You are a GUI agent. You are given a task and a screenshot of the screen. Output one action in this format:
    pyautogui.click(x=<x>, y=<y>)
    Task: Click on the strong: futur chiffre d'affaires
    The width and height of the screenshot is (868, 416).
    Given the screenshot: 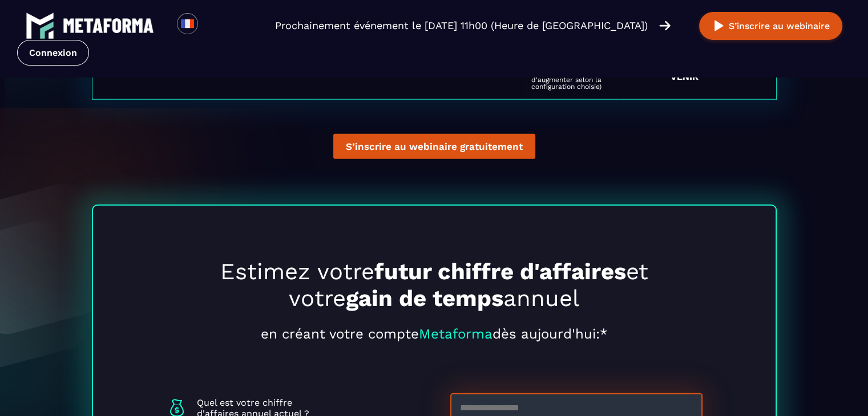 What is the action you would take?
    pyautogui.click(x=500, y=272)
    